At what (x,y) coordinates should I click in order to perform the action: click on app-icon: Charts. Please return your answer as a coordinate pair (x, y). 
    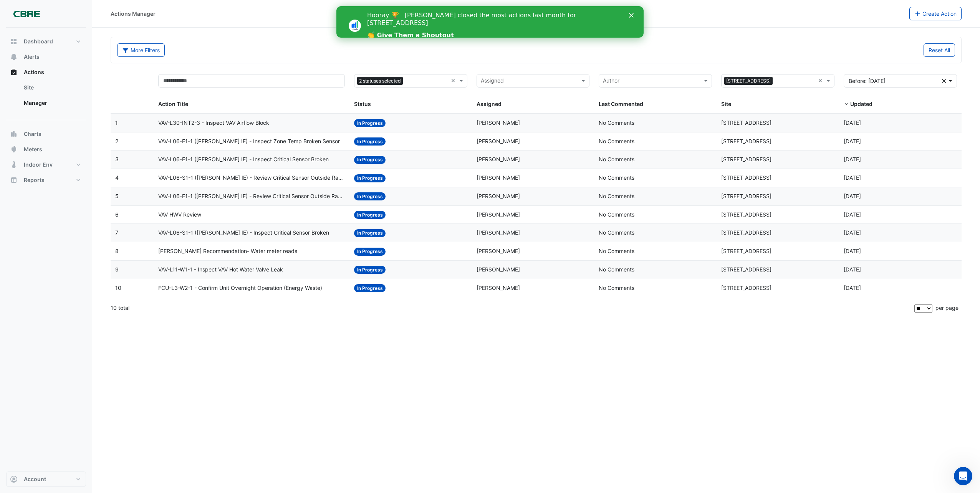
    Looking at the image, I should click on (14, 134).